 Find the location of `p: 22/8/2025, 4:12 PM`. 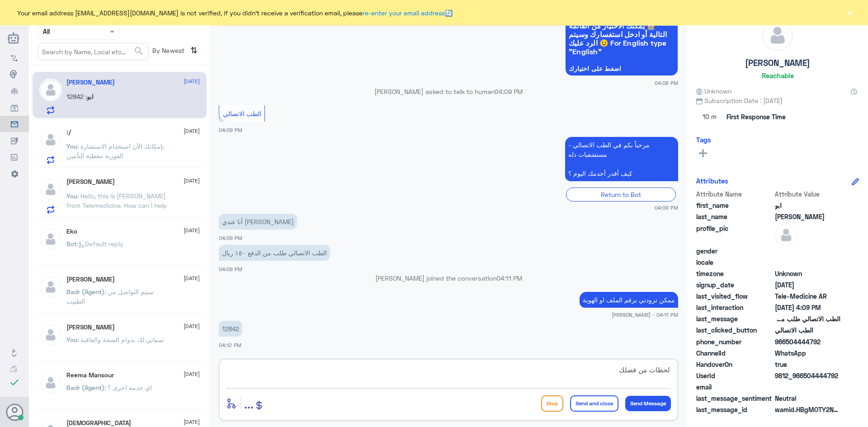

p: 22/8/2025, 4:12 PM is located at coordinates (230, 328).